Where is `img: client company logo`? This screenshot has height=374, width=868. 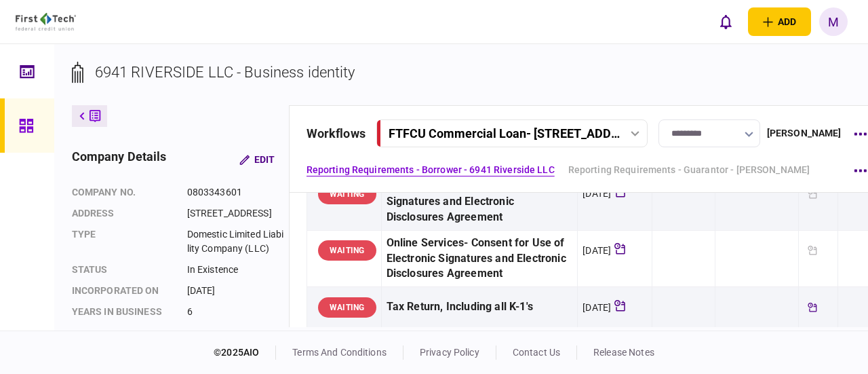 img: client company logo is located at coordinates (45, 22).